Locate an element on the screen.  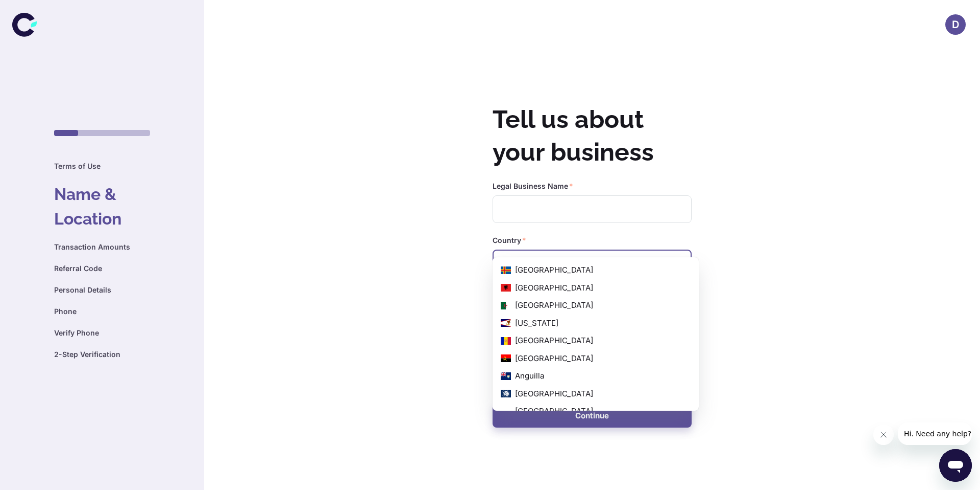
h6: Phone is located at coordinates (102, 311).